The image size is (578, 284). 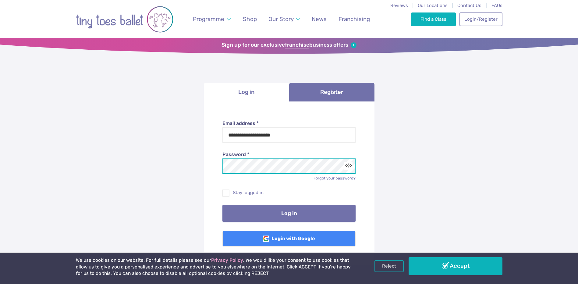 What do you see at coordinates (399, 5) in the screenshot?
I see `span: Reviews` at bounding box center [399, 5].